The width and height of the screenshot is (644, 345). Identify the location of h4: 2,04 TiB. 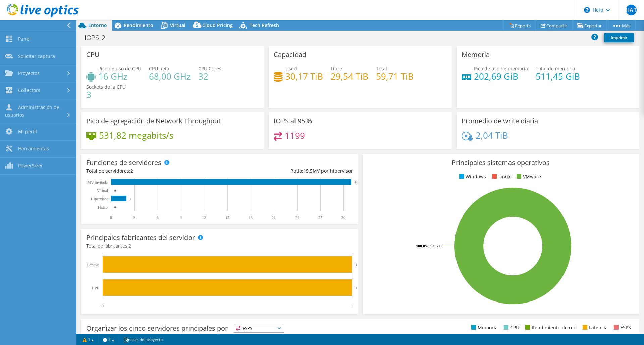
(492, 136).